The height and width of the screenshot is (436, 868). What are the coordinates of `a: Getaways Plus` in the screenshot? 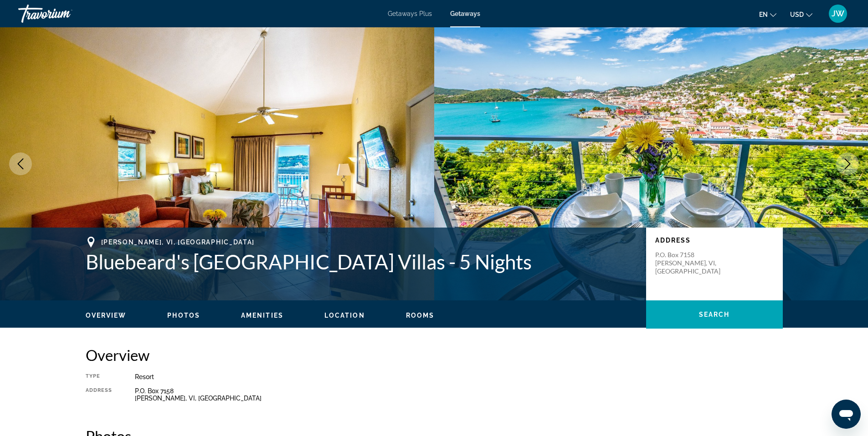 It's located at (410, 14).